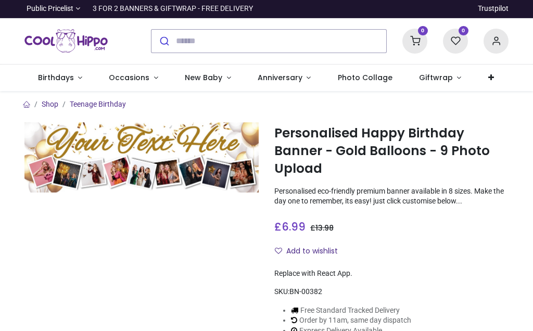 This screenshot has height=331, width=533. Describe the element at coordinates (98, 104) in the screenshot. I see `a: Teenage Birthday` at that location.